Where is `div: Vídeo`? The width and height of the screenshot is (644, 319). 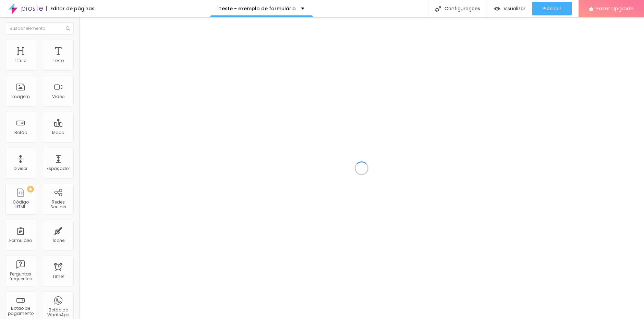 div: Vídeo is located at coordinates (59, 97).